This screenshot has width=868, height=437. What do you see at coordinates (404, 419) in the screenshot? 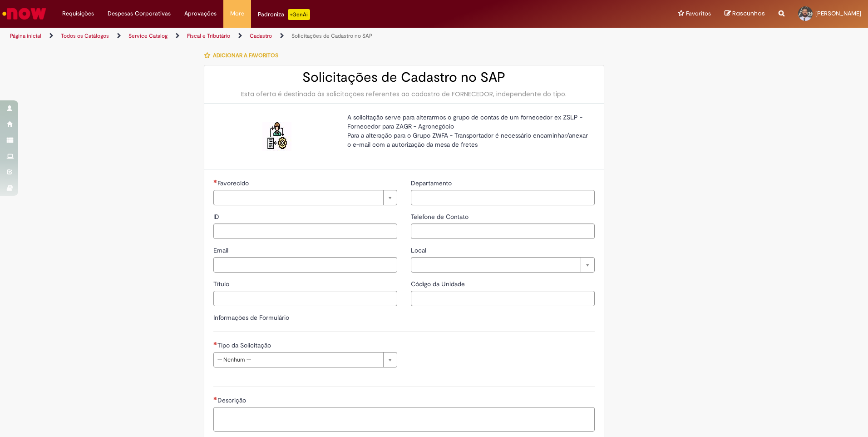
I see `textarea: Descrição` at bounding box center [404, 419].